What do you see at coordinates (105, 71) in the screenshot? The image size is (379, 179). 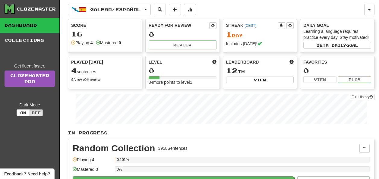 I see `div: sentences` at bounding box center [105, 71].